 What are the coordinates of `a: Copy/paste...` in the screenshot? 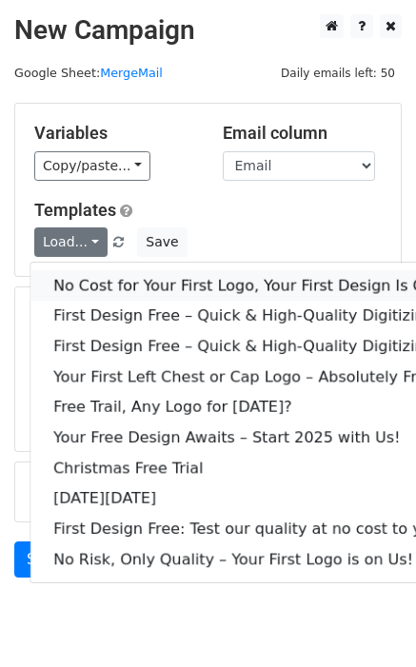 It's located at (92, 166).